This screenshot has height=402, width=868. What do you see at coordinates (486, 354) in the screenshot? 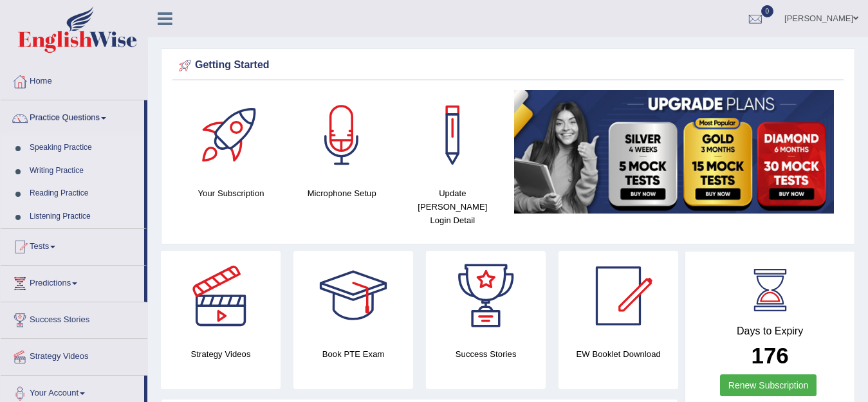
I see `h4: Success Stories` at bounding box center [486, 354].